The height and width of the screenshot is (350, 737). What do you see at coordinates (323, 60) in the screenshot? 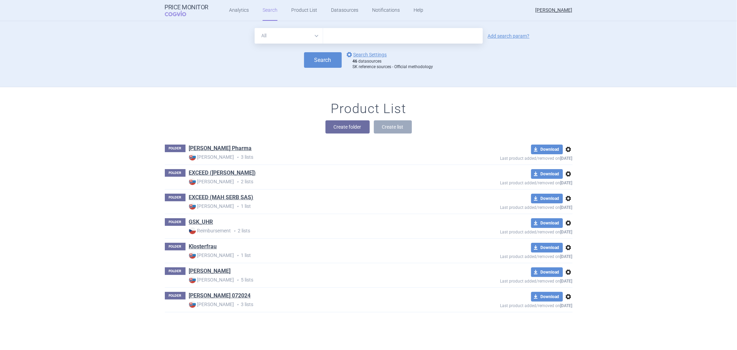
I see `button: Search` at bounding box center [323, 60].